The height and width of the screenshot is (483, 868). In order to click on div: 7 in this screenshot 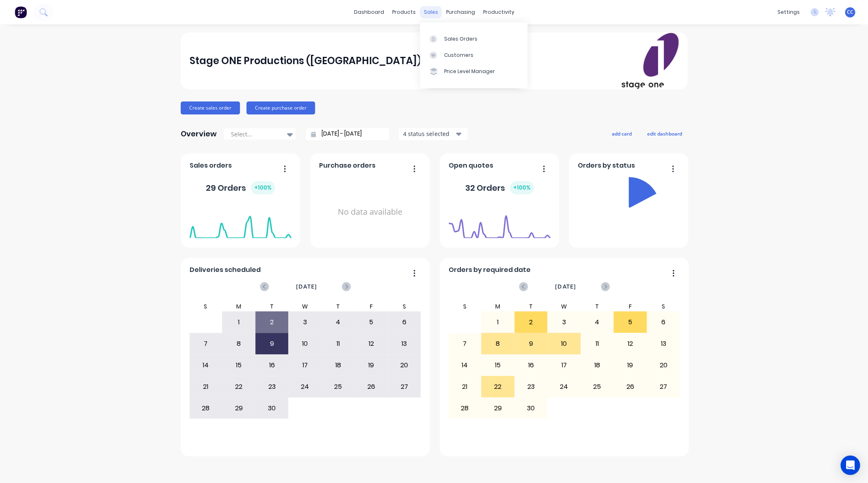, I will do `click(206, 344)`.